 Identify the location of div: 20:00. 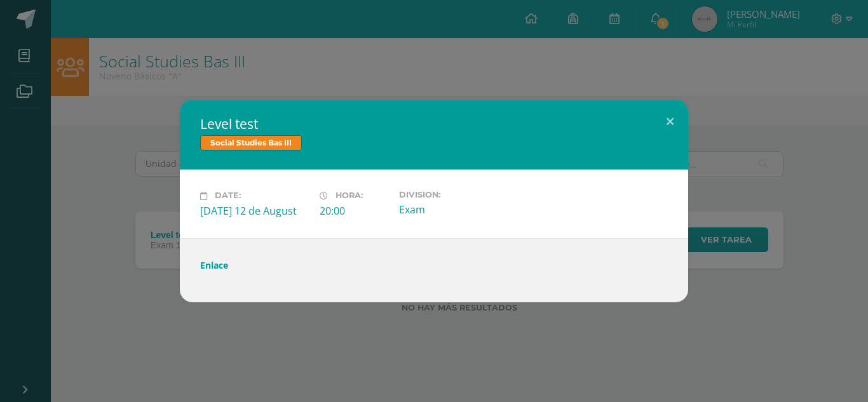
(354, 211).